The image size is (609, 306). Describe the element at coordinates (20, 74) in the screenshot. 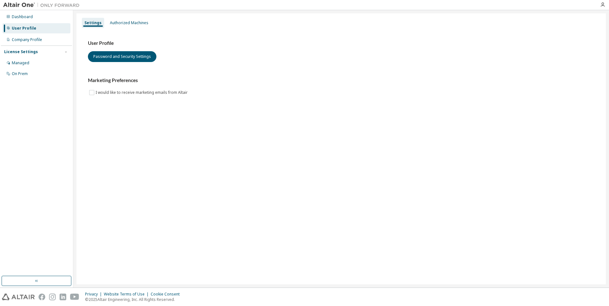

I see `div: On Prem` at that location.